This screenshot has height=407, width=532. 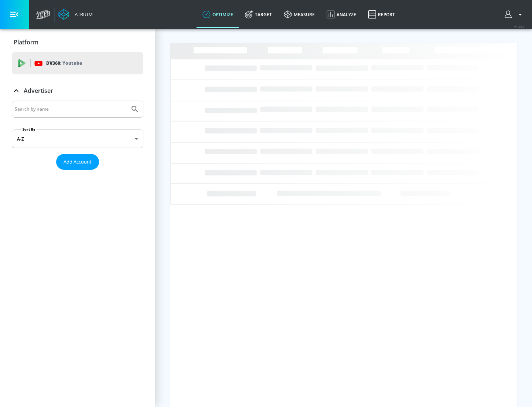 I want to click on label: Sort By, so click(x=29, y=129).